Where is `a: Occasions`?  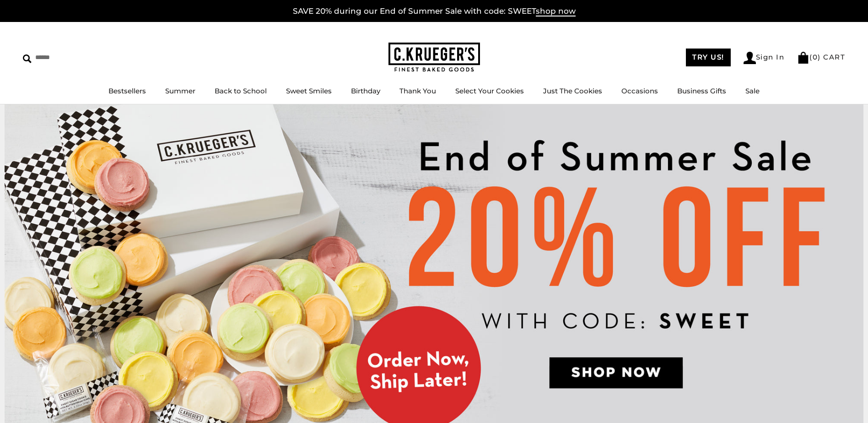
a: Occasions is located at coordinates (640, 90).